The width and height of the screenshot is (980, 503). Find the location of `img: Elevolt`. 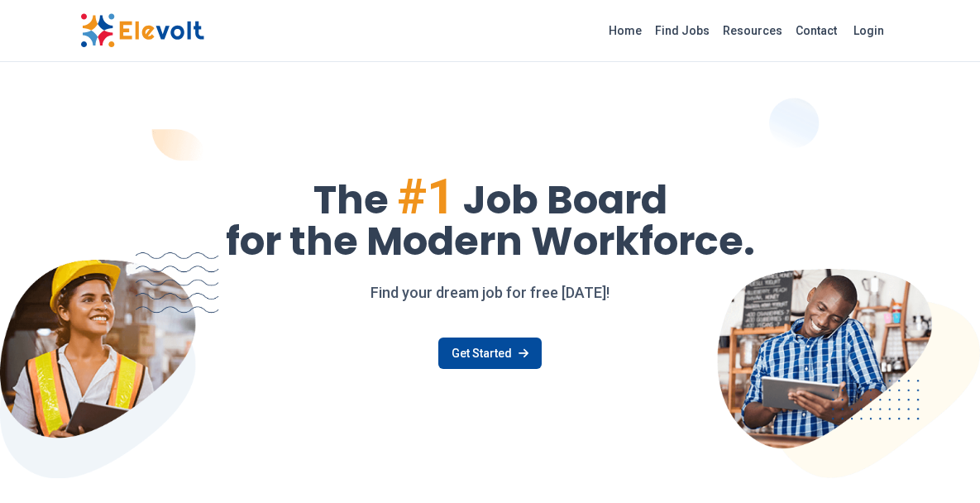

img: Elevolt is located at coordinates (143, 30).